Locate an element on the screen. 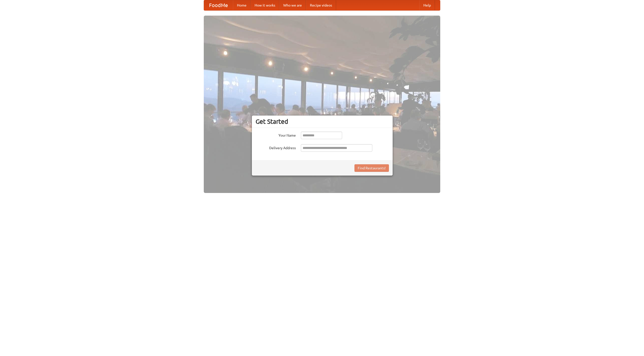 The width and height of the screenshot is (644, 356). a: Recipe videos is located at coordinates (321, 5).